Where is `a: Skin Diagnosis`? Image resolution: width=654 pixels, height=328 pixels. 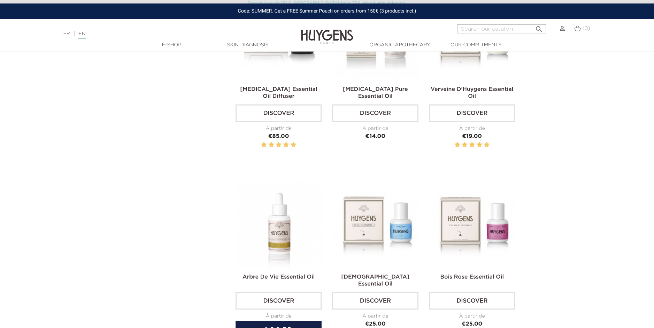 a: Skin Diagnosis is located at coordinates (248, 45).